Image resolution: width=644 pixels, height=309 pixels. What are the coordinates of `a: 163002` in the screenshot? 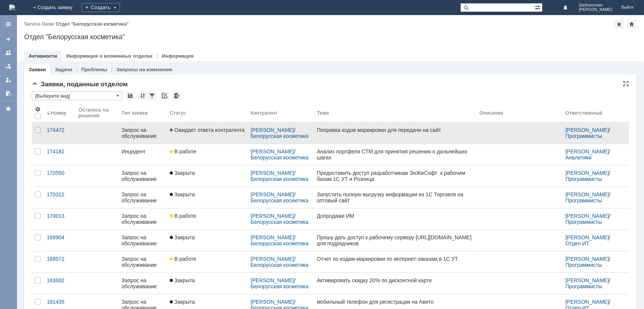 It's located at (60, 283).